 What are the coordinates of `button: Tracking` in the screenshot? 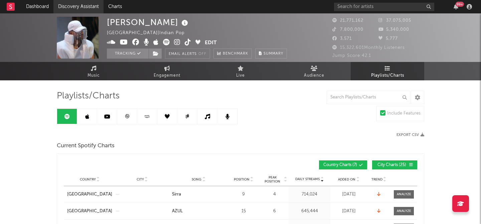 It's located at (128, 53).